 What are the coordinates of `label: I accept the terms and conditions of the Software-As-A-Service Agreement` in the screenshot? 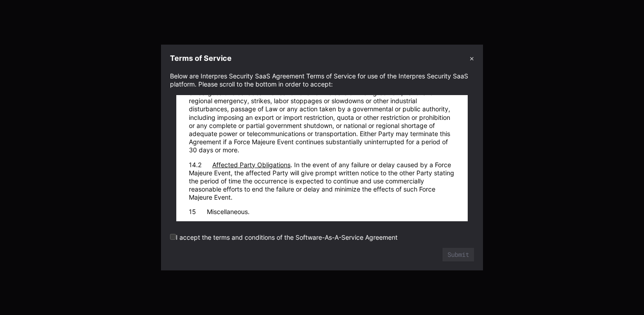 It's located at (283, 237).